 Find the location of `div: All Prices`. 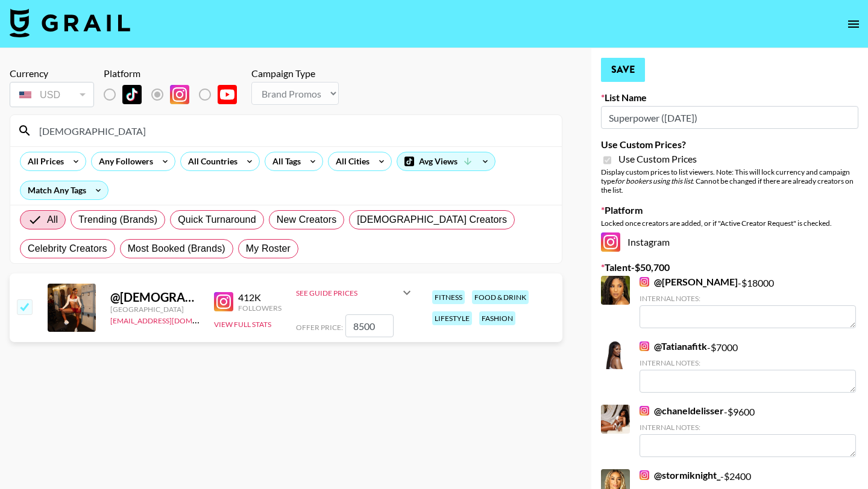

div: All Prices is located at coordinates (44, 162).